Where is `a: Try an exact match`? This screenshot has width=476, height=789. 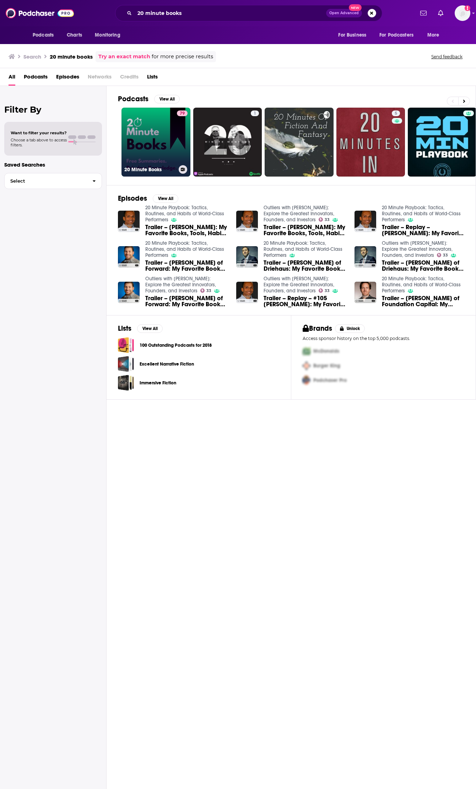 a: Try an exact match is located at coordinates (124, 56).